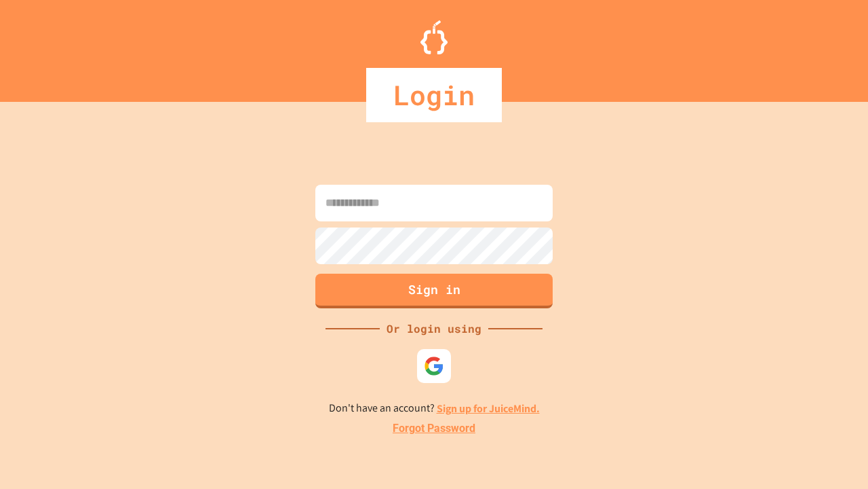 This screenshot has width=868, height=489. Describe the element at coordinates (434, 38) in the screenshot. I see `img: Logo.svg` at that location.